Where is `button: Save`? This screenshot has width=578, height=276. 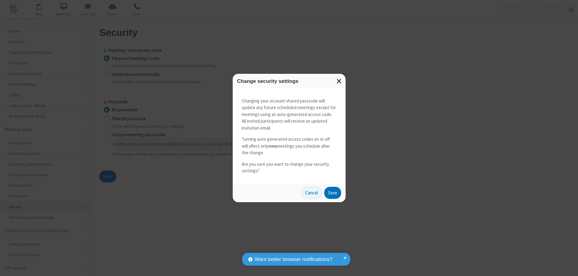
button: Save is located at coordinates (333, 193).